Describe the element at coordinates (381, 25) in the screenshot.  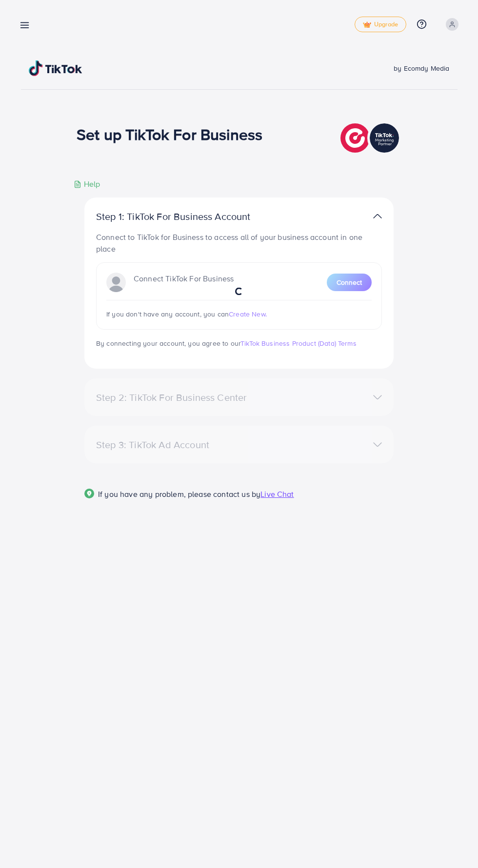
I see `span: Upgrade` at that location.